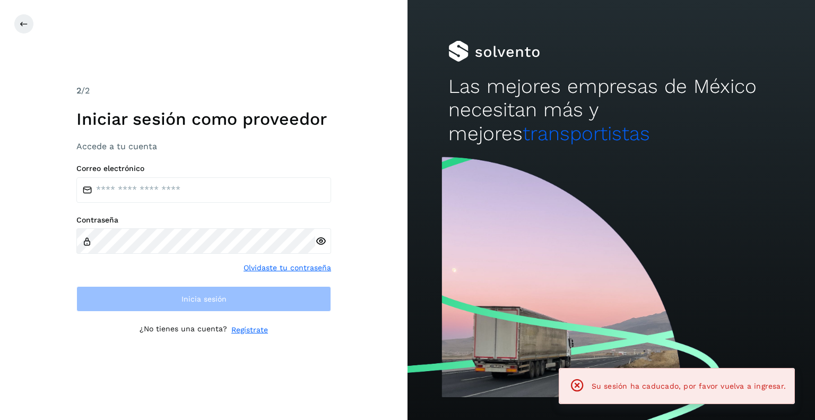 Image resolution: width=815 pixels, height=420 pixels. Describe the element at coordinates (204, 299) in the screenshot. I see `span: Inicia sesión` at that location.